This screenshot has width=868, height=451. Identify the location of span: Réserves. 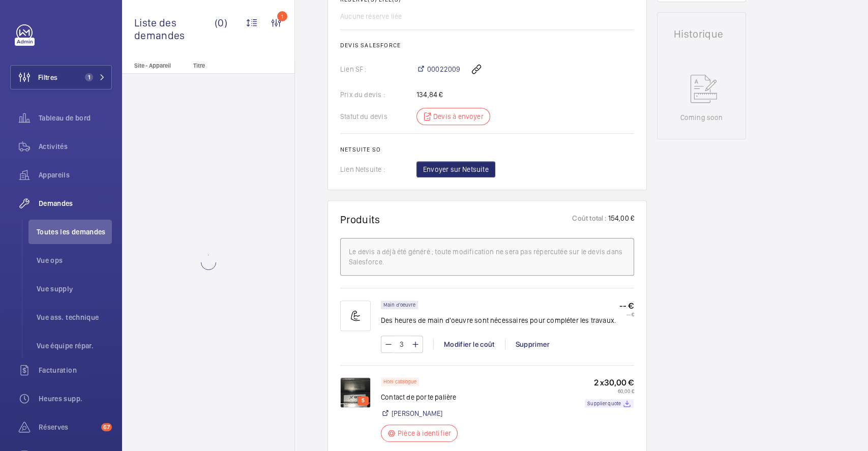
(68, 427).